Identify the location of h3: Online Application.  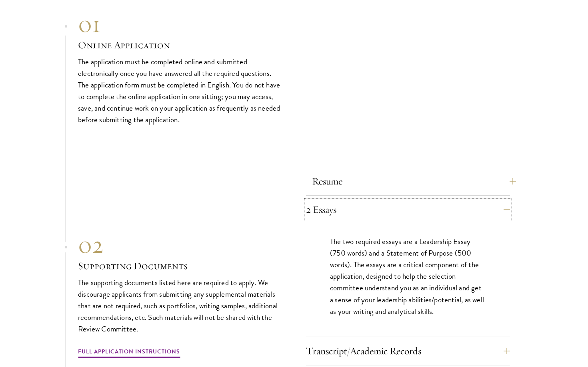
(180, 45).